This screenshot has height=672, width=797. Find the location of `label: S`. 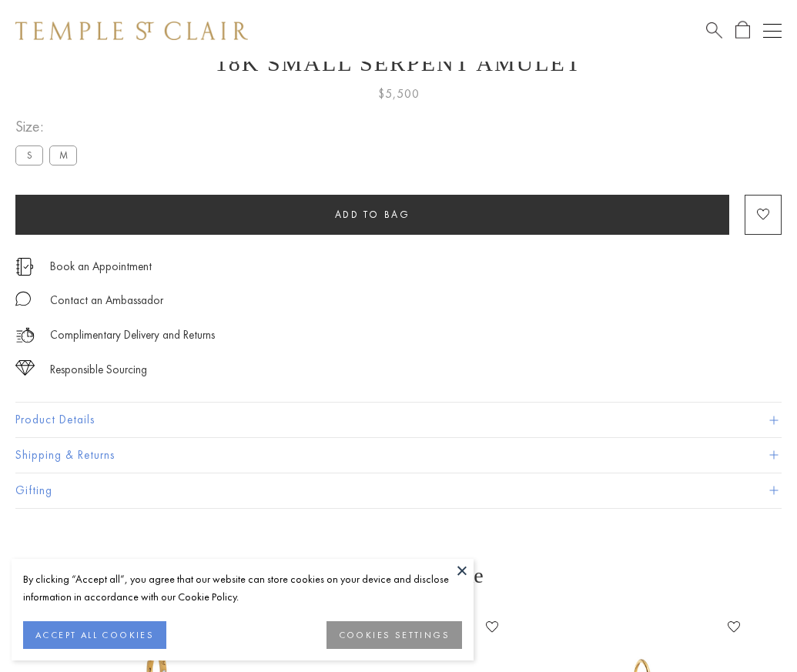

label: S is located at coordinates (29, 155).